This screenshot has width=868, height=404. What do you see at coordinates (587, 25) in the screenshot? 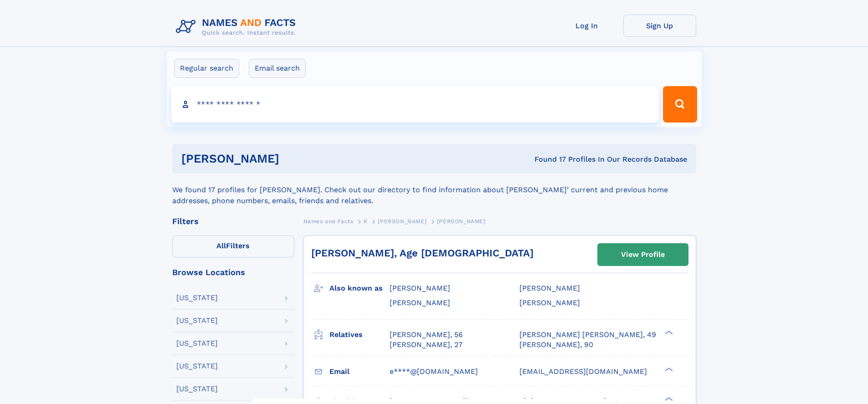
I see `a: Log In` at bounding box center [587, 25].